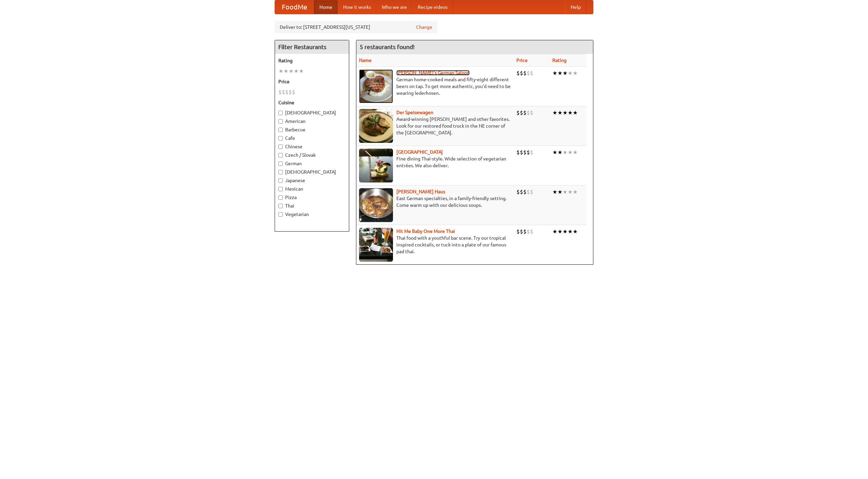 This screenshot has width=868, height=479. I want to click on label: Vegetarian, so click(311, 214).